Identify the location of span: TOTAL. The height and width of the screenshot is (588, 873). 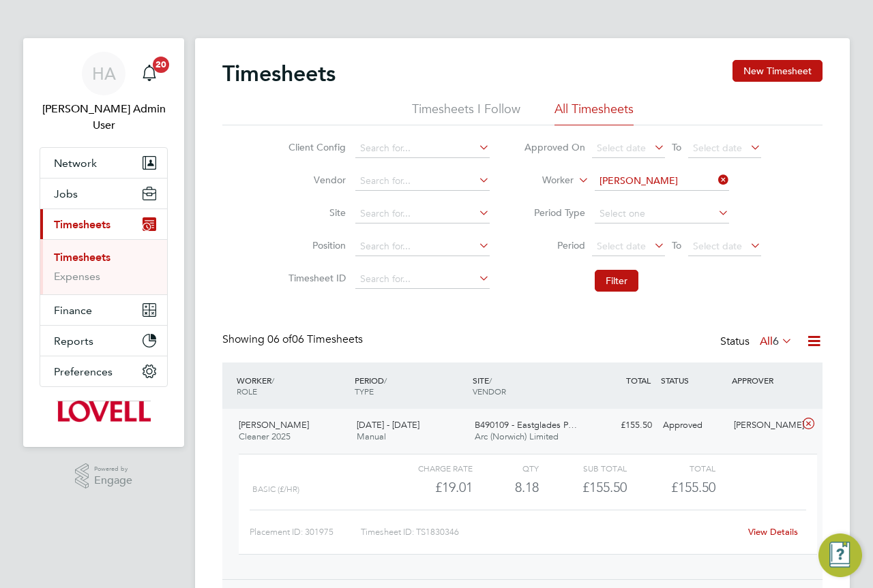
(638, 380).